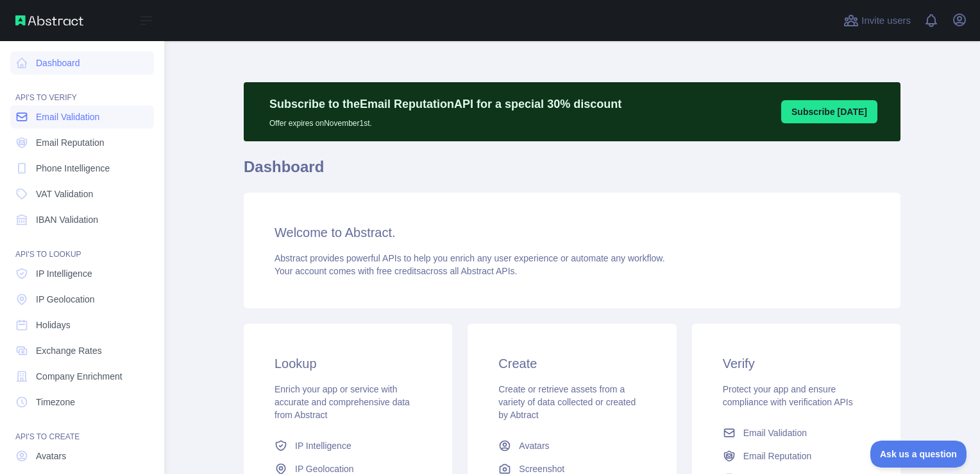 This screenshot has height=474, width=980. What do you see at coordinates (82, 299) in the screenshot?
I see `a: IP Geolocation` at bounding box center [82, 299].